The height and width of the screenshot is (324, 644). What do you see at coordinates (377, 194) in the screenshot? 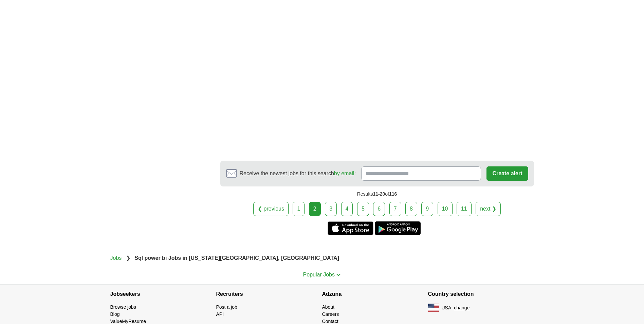
I see `div: Results of` at bounding box center [377, 194].